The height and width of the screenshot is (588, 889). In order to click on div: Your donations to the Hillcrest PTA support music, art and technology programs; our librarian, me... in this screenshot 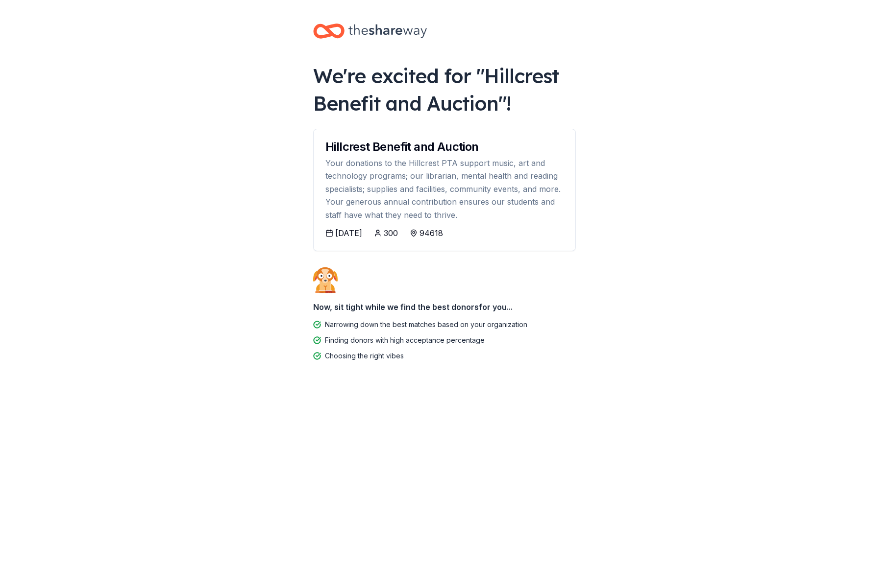, I will do `click(444, 189)`.